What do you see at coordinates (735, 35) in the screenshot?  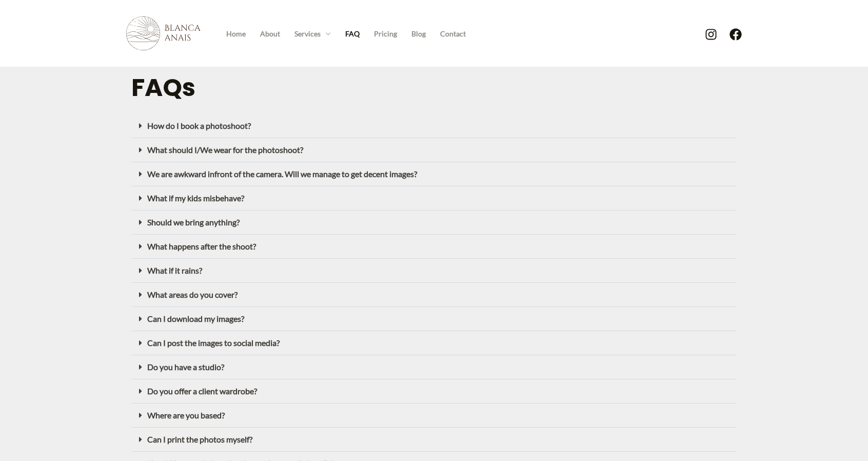 I see `a: Facebook` at bounding box center [735, 35].